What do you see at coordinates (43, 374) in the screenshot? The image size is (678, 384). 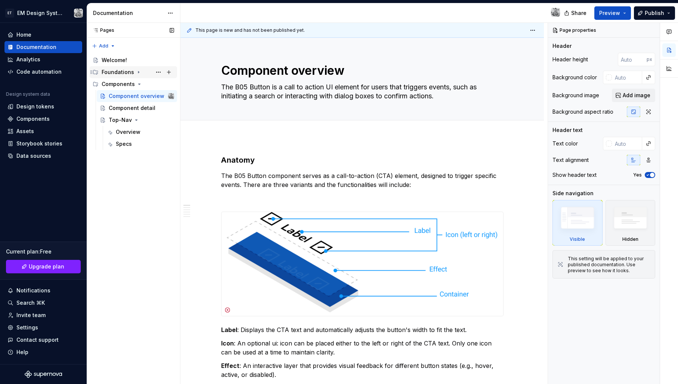 I see `a: Supernova Logo` at bounding box center [43, 374].